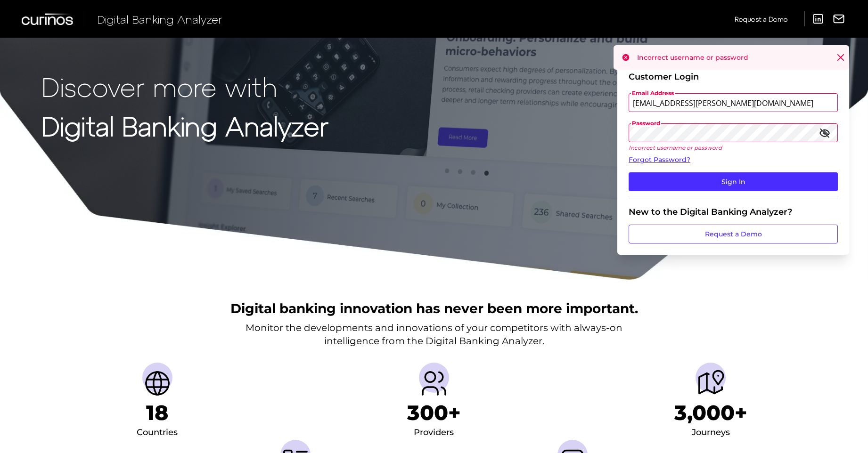  Describe the element at coordinates (710, 384) in the screenshot. I see `img: Journeys` at that location.